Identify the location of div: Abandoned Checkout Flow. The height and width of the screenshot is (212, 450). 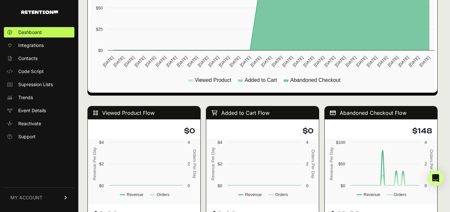
(381, 113).